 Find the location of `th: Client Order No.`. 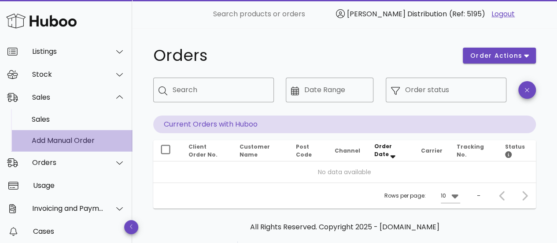

th: Client Order No. is located at coordinates (207, 151).